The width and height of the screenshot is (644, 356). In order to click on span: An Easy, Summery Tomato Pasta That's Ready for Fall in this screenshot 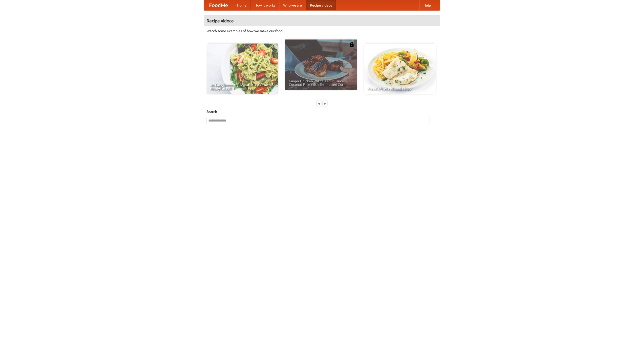, I will do `click(242, 87)`.